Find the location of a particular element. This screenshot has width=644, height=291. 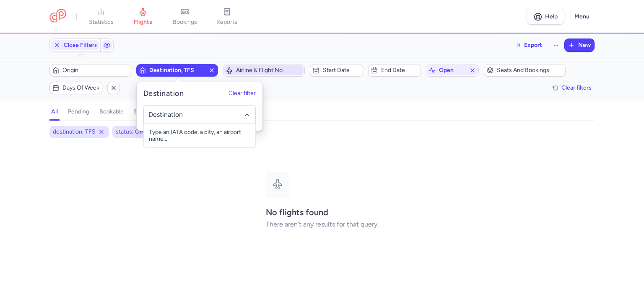

span: Destination, TFS is located at coordinates (177, 70).